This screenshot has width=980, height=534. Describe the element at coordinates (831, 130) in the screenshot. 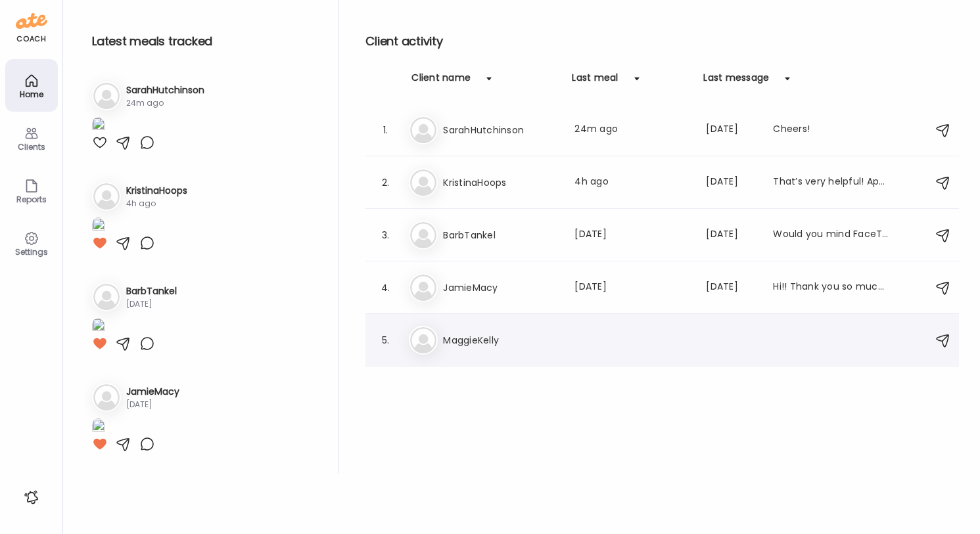

I see `div: Cheers!` at that location.